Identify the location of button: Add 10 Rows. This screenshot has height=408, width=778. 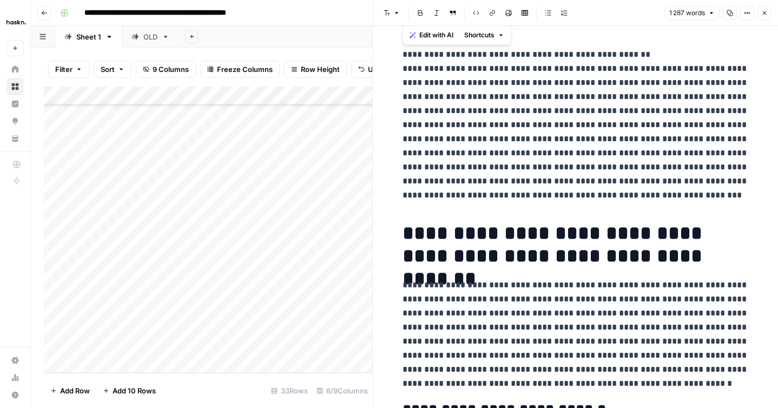
(129, 391).